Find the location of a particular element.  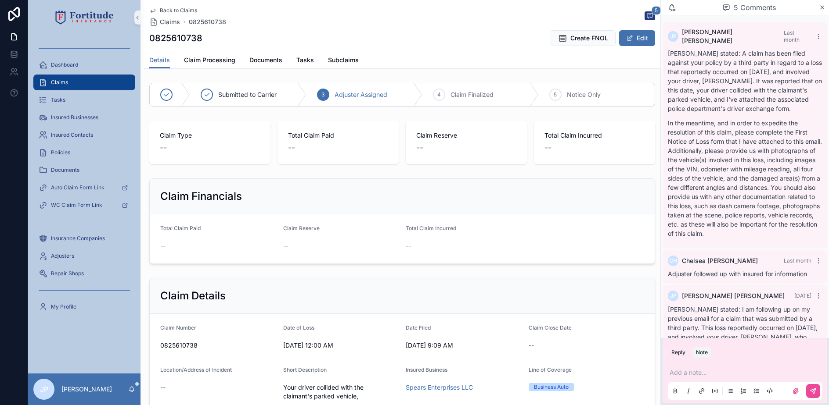

span: Notice Only is located at coordinates (583, 95).